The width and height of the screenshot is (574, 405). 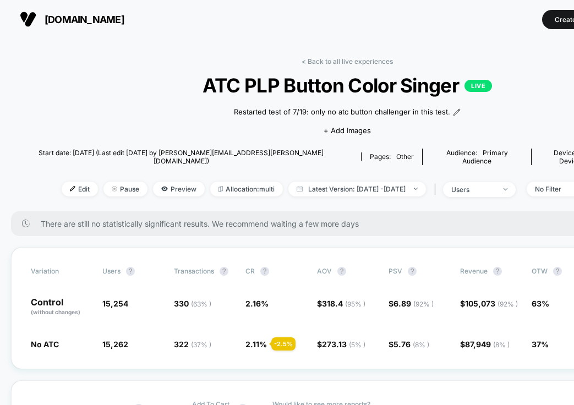 I want to click on span: No ATC, so click(x=45, y=344).